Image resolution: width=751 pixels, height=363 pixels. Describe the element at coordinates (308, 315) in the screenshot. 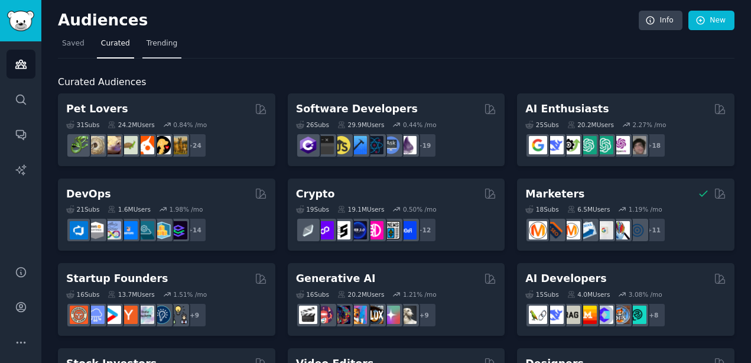

I see `img: aivideo` at that location.